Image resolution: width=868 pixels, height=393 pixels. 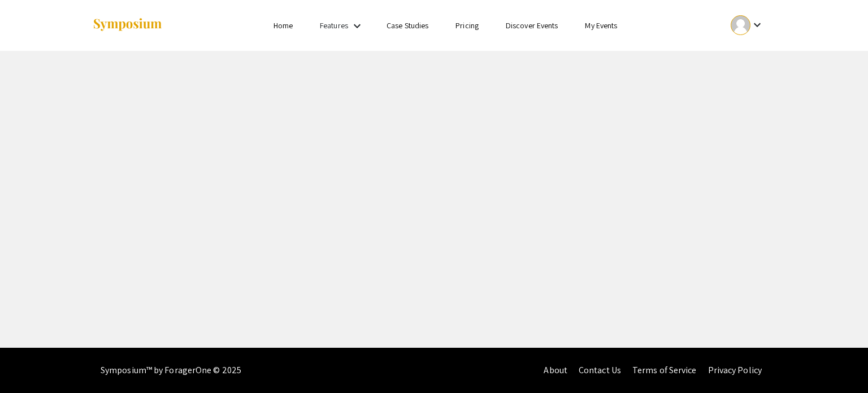 I want to click on a: Features, so click(x=334, y=25).